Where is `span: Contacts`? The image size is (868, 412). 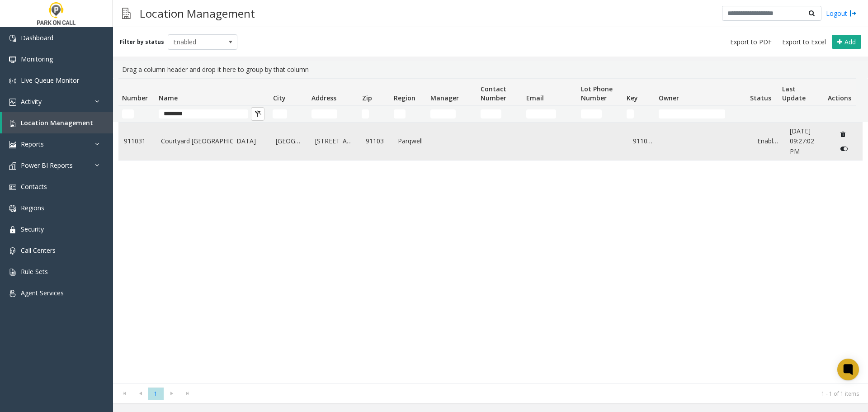 span: Contacts is located at coordinates (33, 186).